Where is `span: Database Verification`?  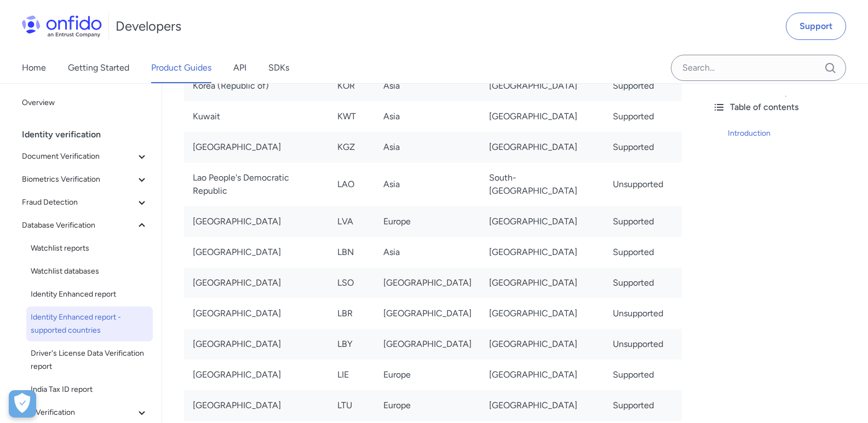
span: Database Verification is located at coordinates (78, 226).